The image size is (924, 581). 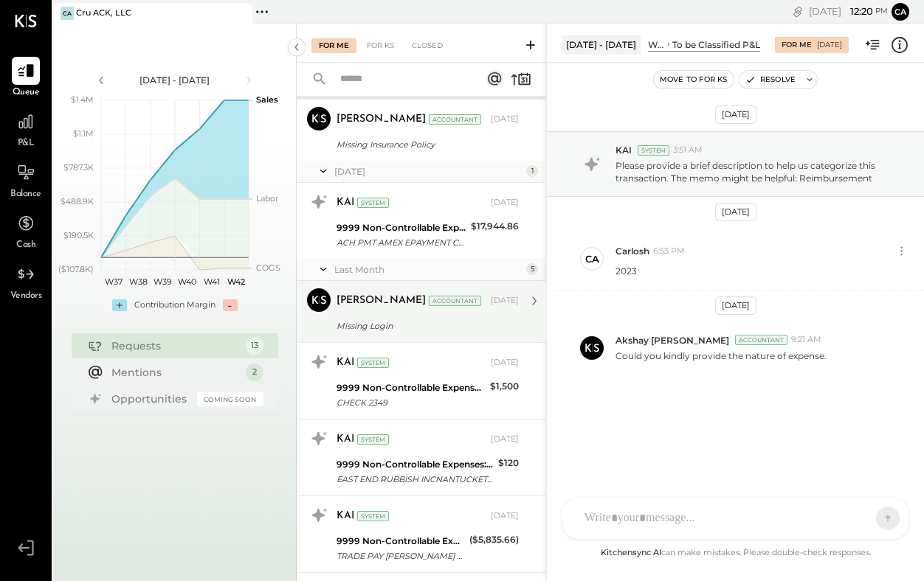 I want to click on div: For KS, so click(x=381, y=46).